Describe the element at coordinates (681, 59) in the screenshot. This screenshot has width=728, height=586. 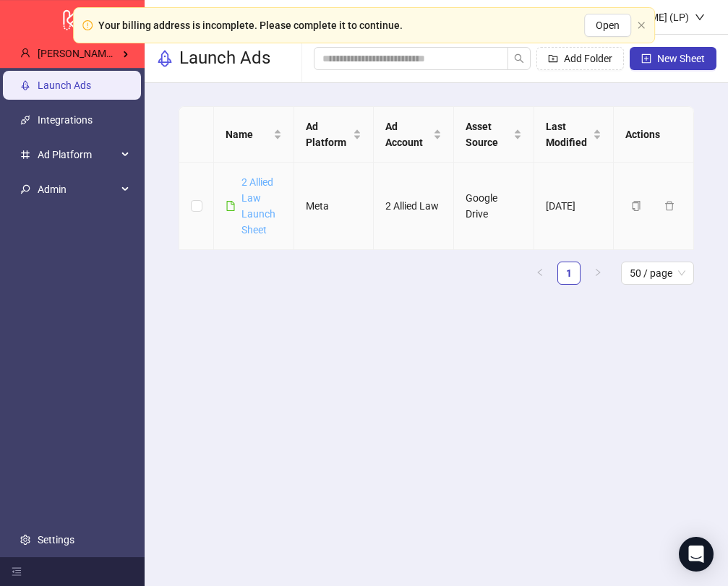
I see `span: New Sheet` at that location.